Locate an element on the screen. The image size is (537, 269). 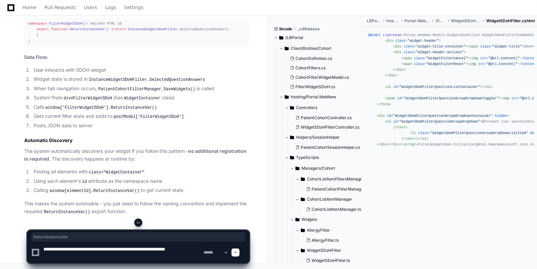
span: Controllers is located at coordinates (307, 108).